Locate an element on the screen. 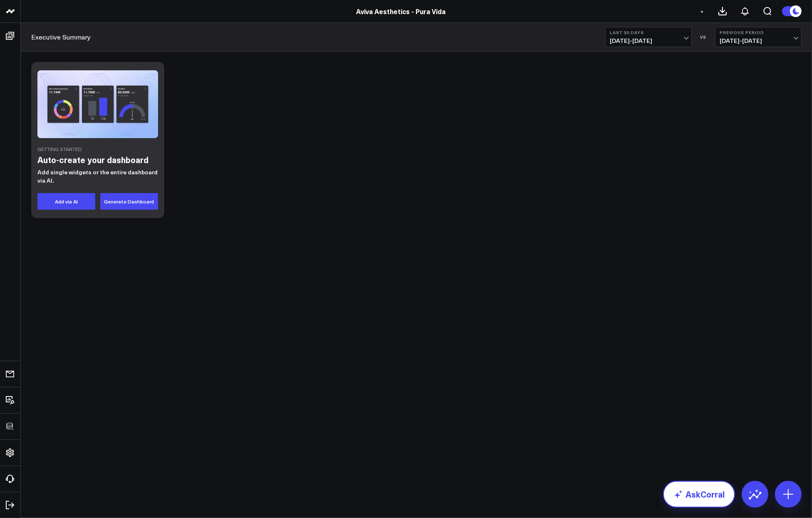 The height and width of the screenshot is (518, 812). b: Previous Period is located at coordinates (758, 33).